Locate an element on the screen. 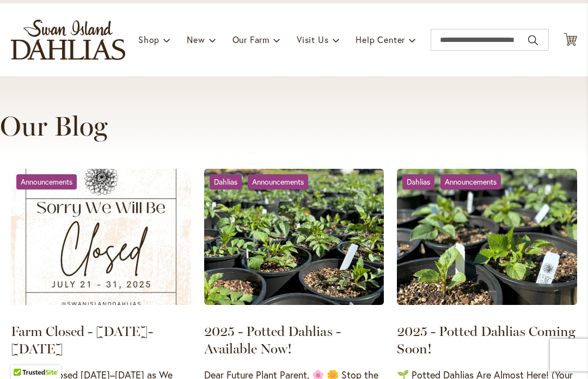 This screenshot has width=588, height=379. span: Help Center is located at coordinates (380, 39).